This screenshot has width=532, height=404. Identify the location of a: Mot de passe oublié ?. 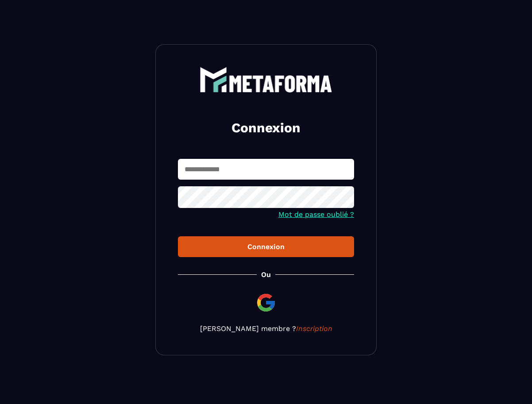
(316, 215).